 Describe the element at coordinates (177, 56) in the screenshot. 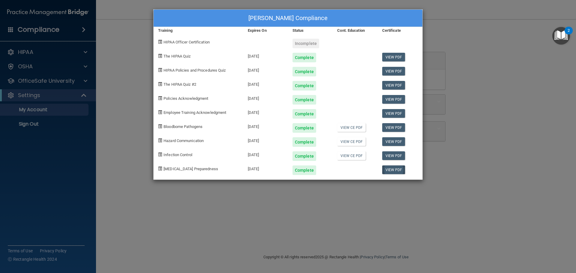

I see `span: The HIPAA Quiz` at that location.